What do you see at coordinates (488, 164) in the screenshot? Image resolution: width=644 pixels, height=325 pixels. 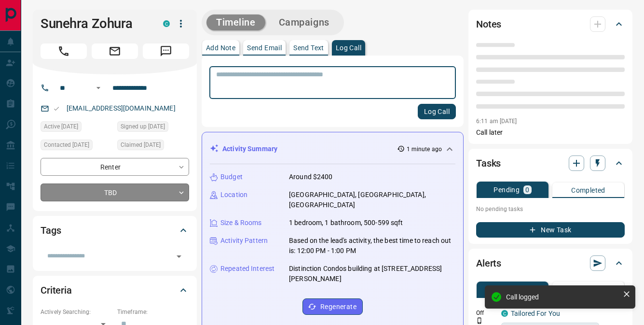 I see `h2: Tasks` at bounding box center [488, 164].